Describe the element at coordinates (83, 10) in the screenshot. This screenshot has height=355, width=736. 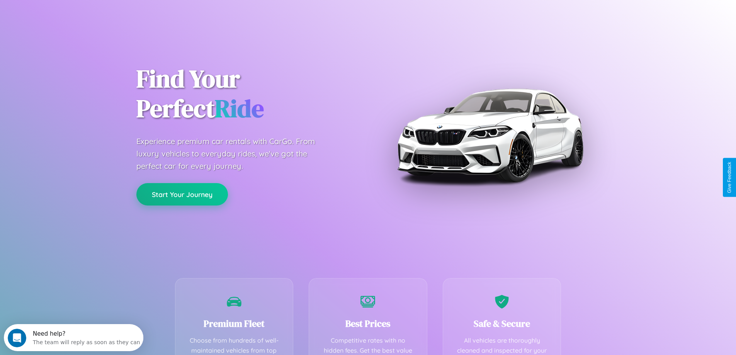
I see `div: Need help?` at that location.